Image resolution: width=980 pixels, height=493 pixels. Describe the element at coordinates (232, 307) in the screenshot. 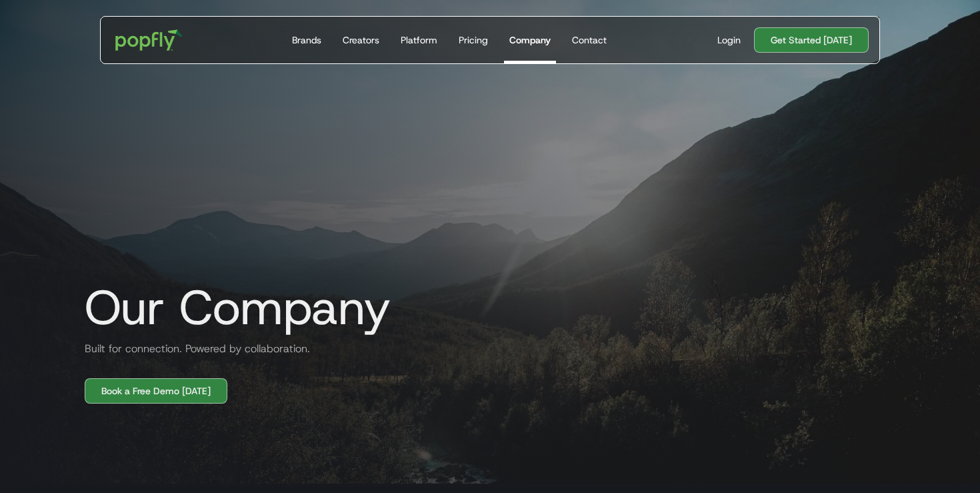

I see `h1: Our Company` at that location.